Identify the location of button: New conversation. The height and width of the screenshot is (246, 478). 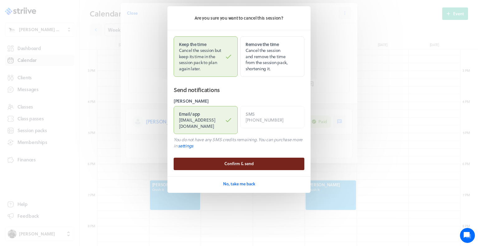
(62, 79).